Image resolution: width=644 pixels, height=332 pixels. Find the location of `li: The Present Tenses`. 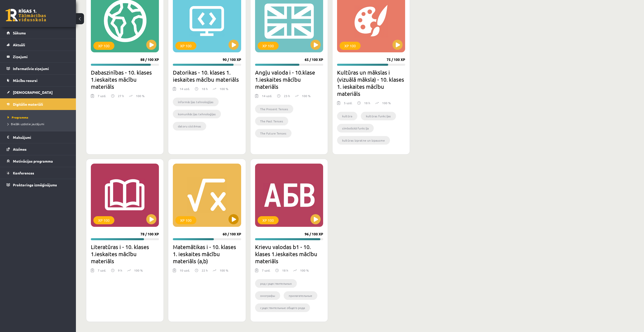

li: The Present Tenses is located at coordinates (274, 109).